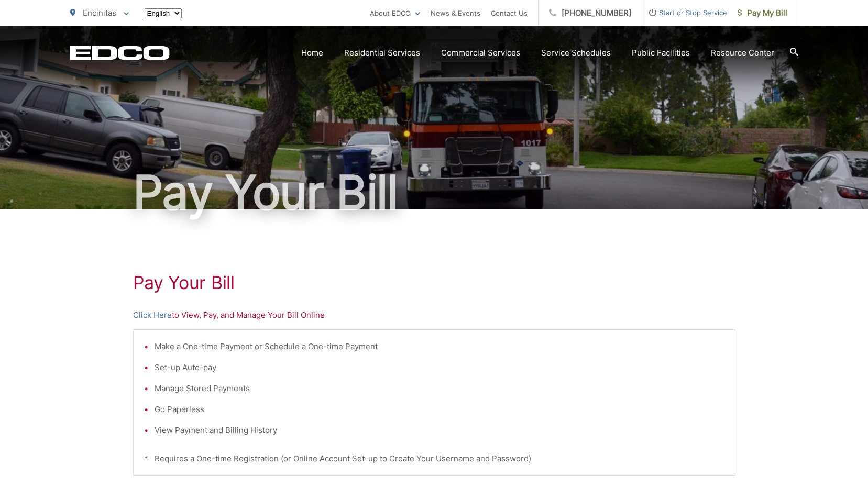 The image size is (868, 488). Describe the element at coordinates (439, 388) in the screenshot. I see `li: Manage Stored Payments` at that location.